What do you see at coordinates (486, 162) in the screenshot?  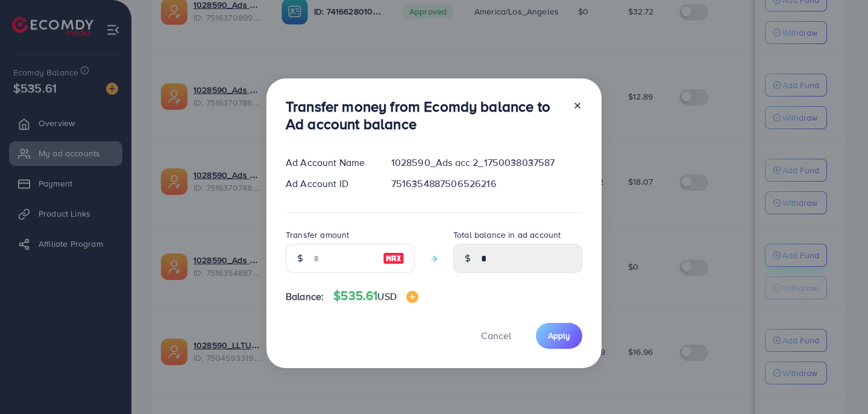 I see `div: 1028590_Ads acc 2_1750038037587` at bounding box center [486, 162].